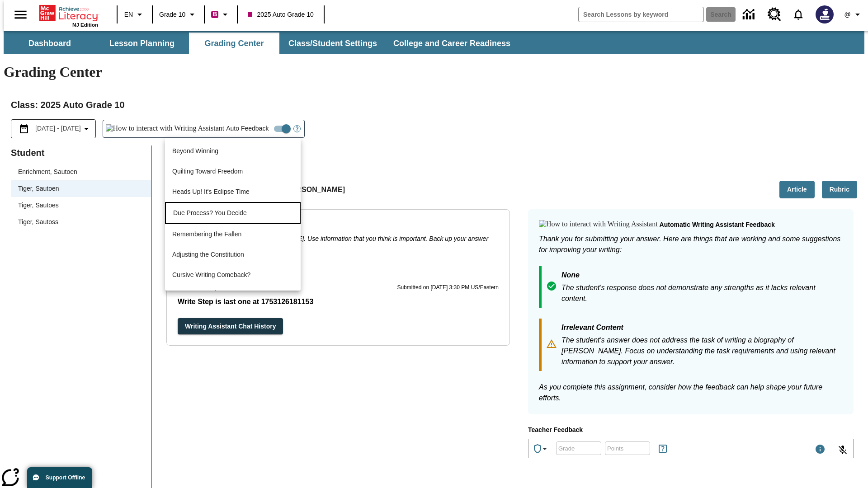  What do you see at coordinates (68, 11) in the screenshot?
I see `body: Type your response here.` at bounding box center [68, 11].